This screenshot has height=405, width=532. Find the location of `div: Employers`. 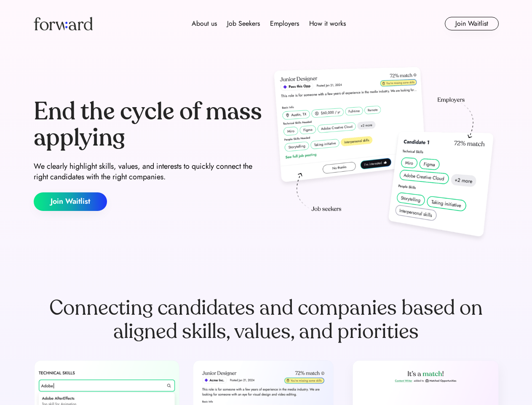

div: Employers is located at coordinates (284, 23).